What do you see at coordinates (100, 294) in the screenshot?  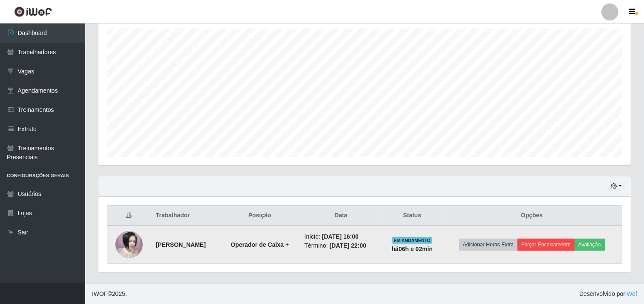 I see `span: IWOF` at bounding box center [100, 294].